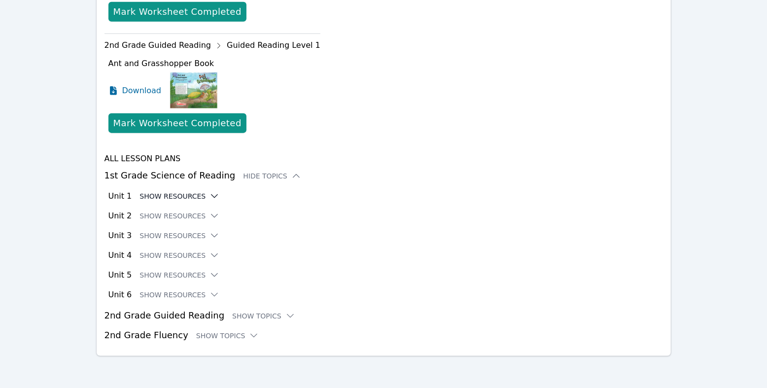 This screenshot has height=388, width=767. What do you see at coordinates (120, 255) in the screenshot?
I see `h3: Unit 4` at bounding box center [120, 255].